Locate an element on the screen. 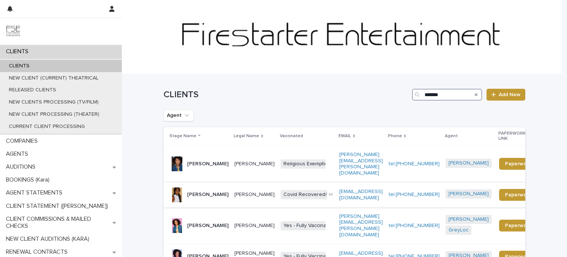 The image size is (567, 257). p: Legal Name is located at coordinates (246, 136).